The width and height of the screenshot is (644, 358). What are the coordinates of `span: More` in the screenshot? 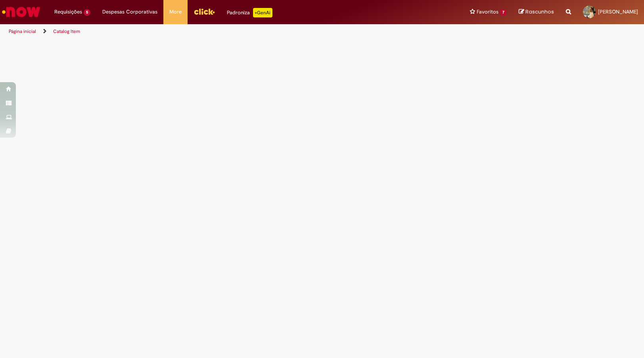 It's located at (175, 12).